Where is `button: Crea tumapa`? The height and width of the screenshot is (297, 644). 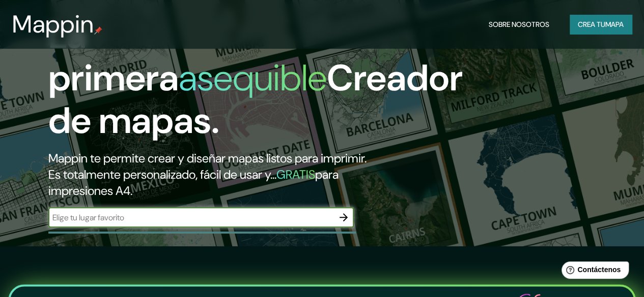 button: Crea tumapa is located at coordinates (600, 24).